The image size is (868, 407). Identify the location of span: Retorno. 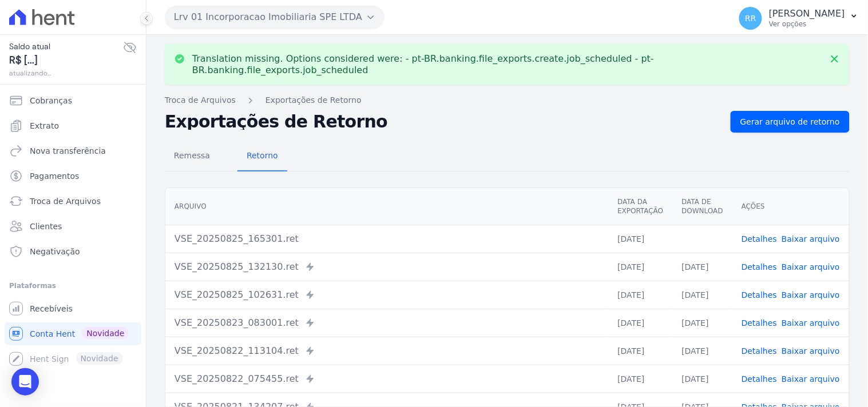
(262, 156).